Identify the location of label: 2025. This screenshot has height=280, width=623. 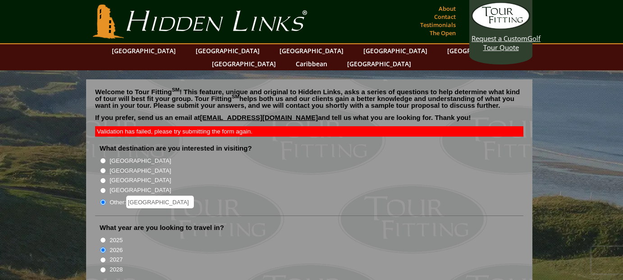
(116, 240).